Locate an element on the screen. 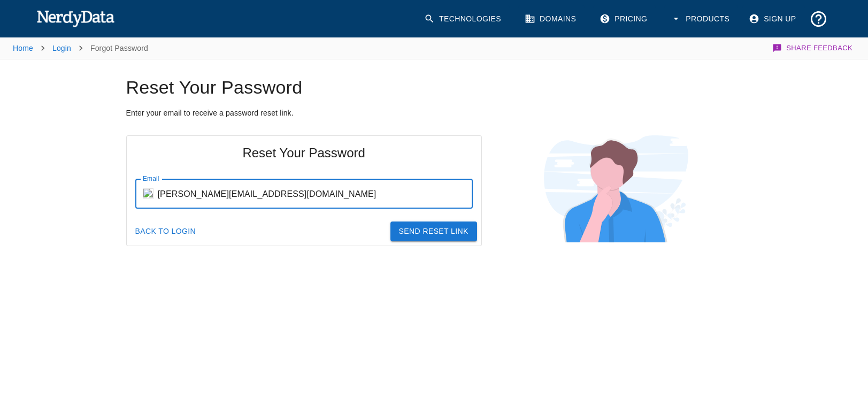 Image resolution: width=868 pixels, height=420 pixels. p: Forgot Password is located at coordinates (120, 48).